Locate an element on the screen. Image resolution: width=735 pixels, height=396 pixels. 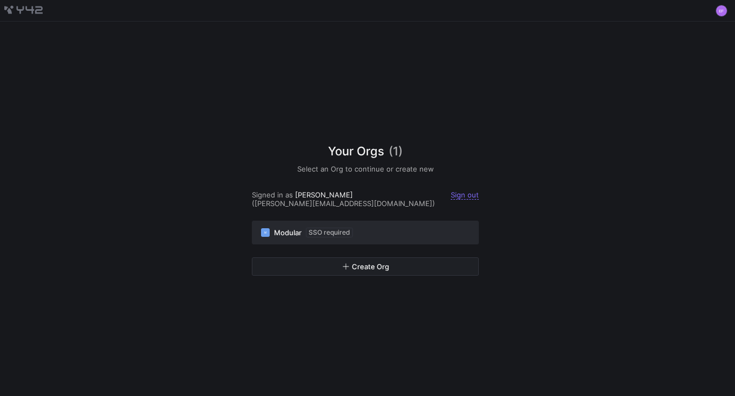
span: Your Orgs is located at coordinates (356, 151).